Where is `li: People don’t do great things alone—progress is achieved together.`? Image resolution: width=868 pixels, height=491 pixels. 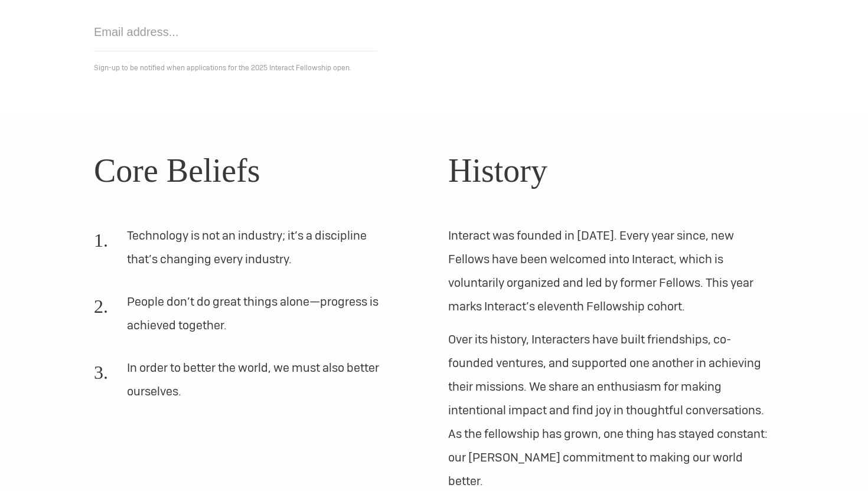 li: People don’t do great things alone—progress is achieved together. is located at coordinates (243, 318).